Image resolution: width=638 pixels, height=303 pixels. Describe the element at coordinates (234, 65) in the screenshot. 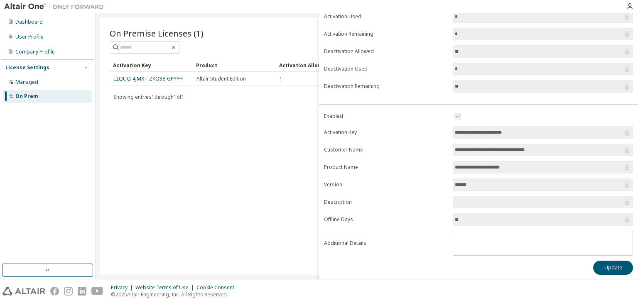

I see `div: Product` at that location.